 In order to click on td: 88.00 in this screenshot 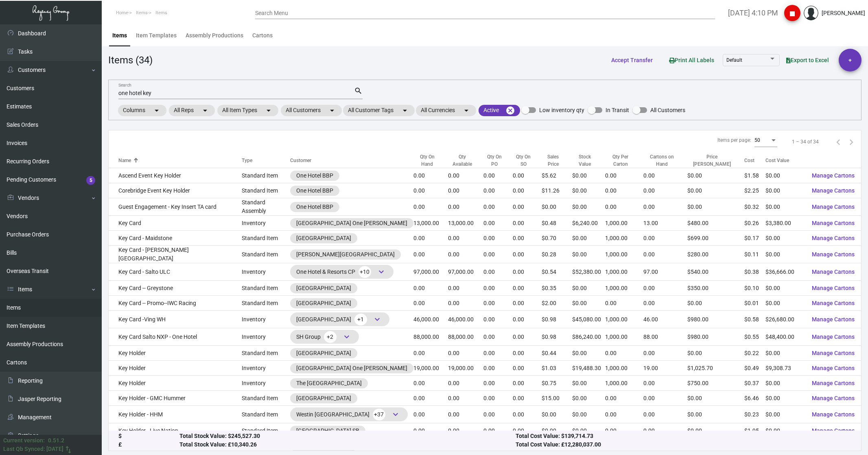, I will do `click(665, 337)`.